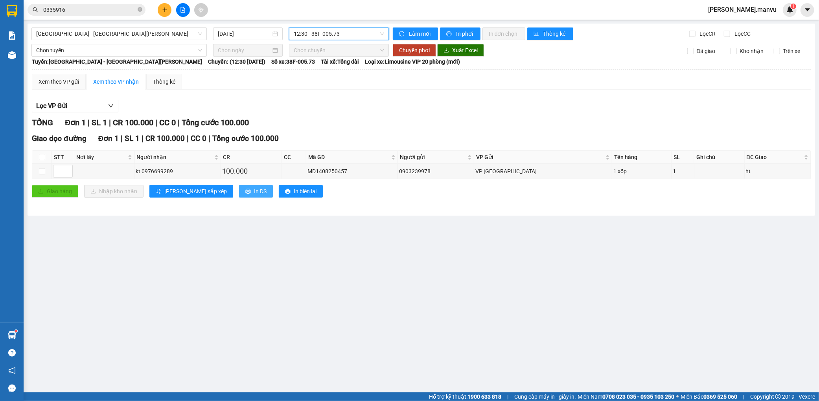 This screenshot has width=819, height=401. Describe the element at coordinates (119, 34) in the screenshot. I see `span: Hà Nội - Kỳ Anh` at that location.